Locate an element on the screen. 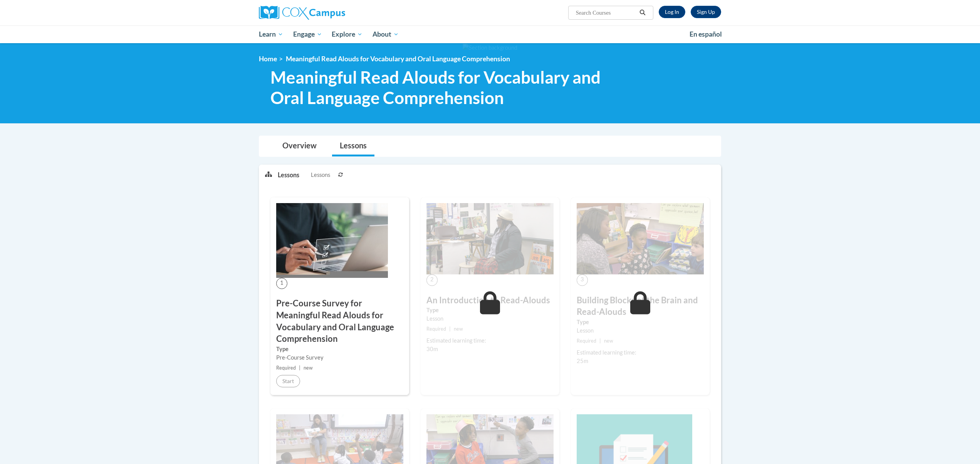 The image size is (980, 464). h3: An Introduction to Read-Alouds is located at coordinates (490, 300).